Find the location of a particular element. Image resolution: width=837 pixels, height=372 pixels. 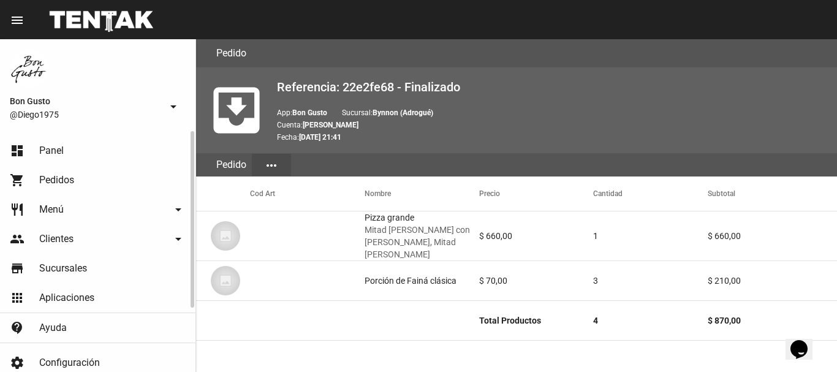

span: Bon Gusto is located at coordinates (85, 101).